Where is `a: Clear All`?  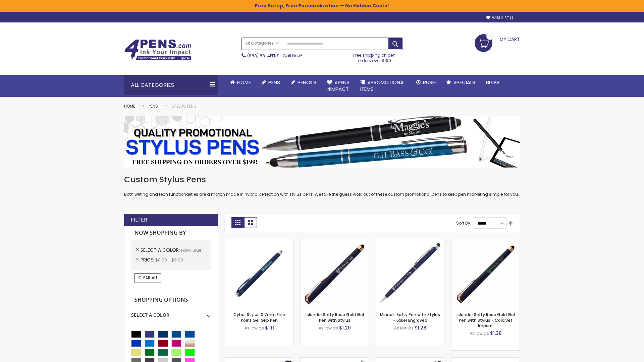 a: Clear All is located at coordinates (148, 278).